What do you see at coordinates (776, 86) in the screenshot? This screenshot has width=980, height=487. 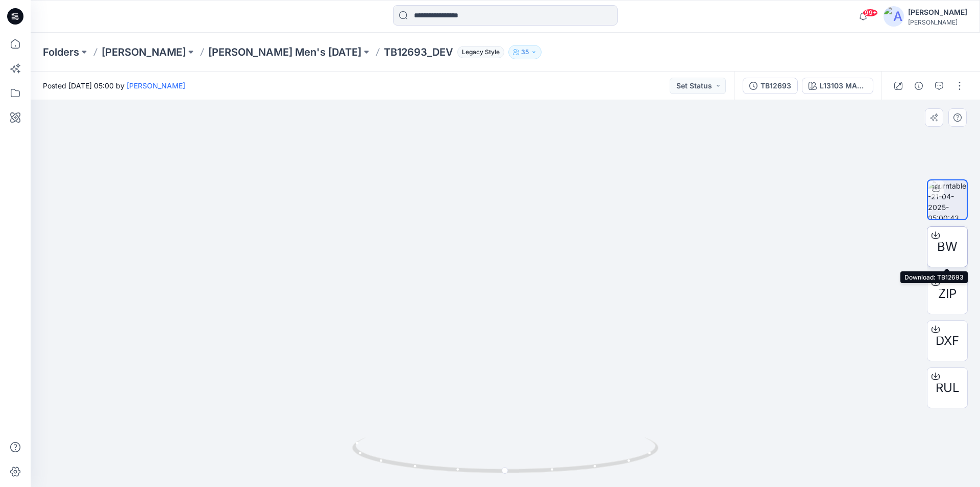 I see `div: TB12693` at bounding box center [776, 86].